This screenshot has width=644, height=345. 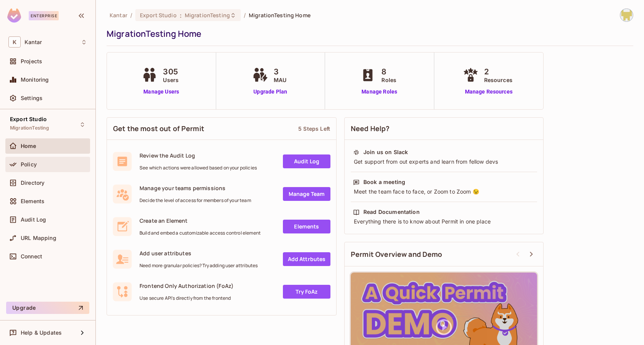 I want to click on span: Workspace: Kantar, so click(x=33, y=42).